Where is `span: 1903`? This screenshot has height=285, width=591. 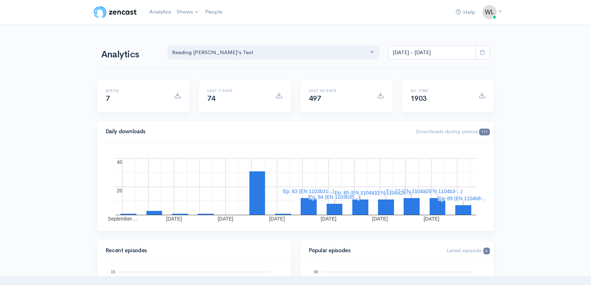 span: 1903 is located at coordinates (419, 98).